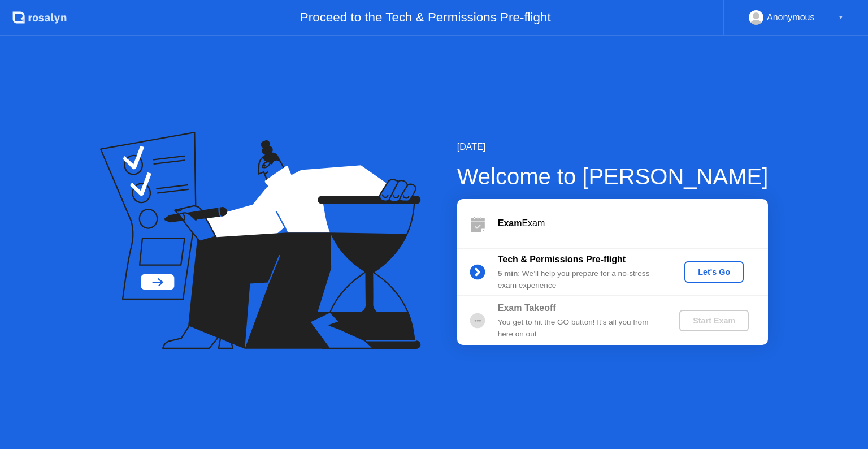 Image resolution: width=868 pixels, height=449 pixels. Describe the element at coordinates (714, 272) in the screenshot. I see `div: Let's Go` at that location.